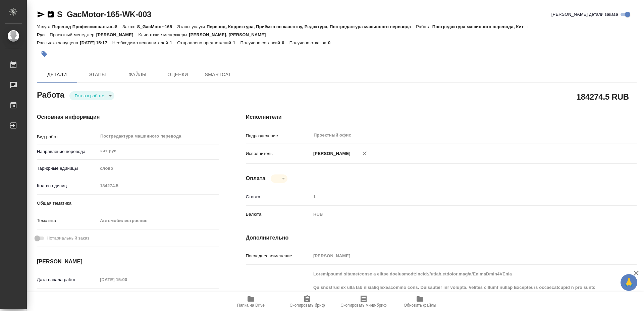  What do you see at coordinates (256, 178) in the screenshot?
I see `h4: Оплата` at bounding box center [256, 178].